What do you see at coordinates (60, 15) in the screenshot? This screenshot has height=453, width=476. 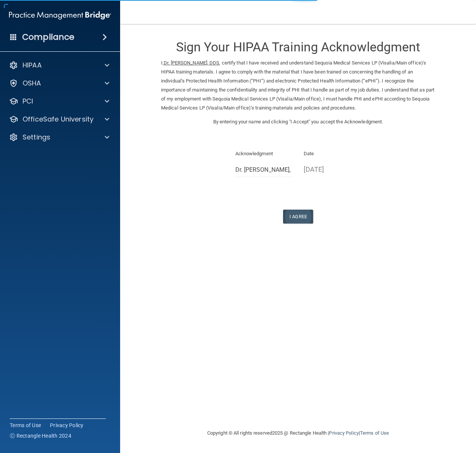 I see `img: PMB logo` at bounding box center [60, 15].